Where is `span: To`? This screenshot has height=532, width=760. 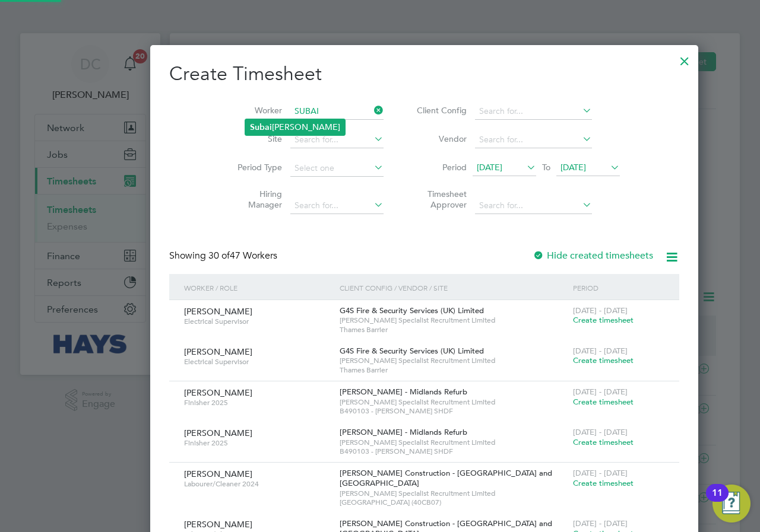
span: To is located at coordinates (546, 167).